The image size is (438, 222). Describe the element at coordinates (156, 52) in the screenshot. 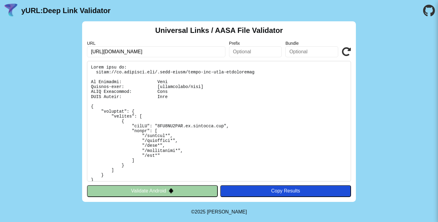

I see `input: Required` at that location.